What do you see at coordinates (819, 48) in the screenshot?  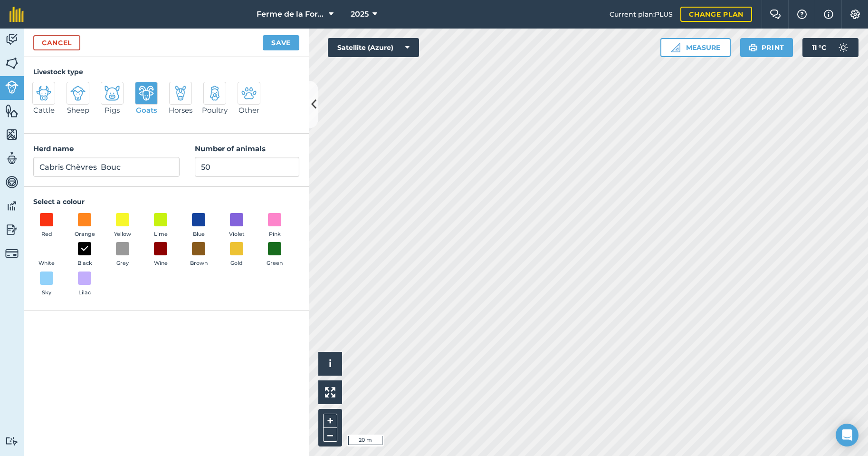 I see `span: 11 ° C` at bounding box center [819, 48].